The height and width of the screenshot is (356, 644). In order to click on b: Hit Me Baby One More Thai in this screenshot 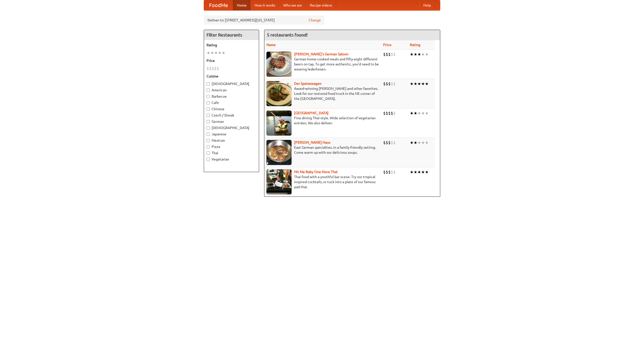, I will do `click(315, 171)`.